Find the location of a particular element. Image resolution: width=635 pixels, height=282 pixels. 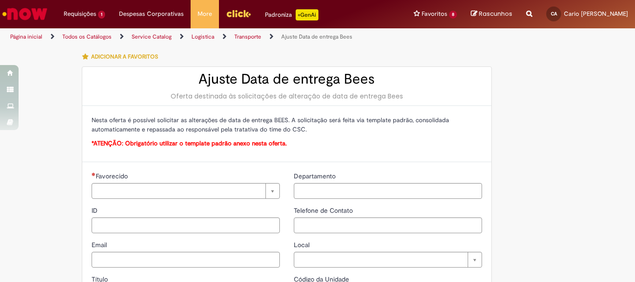

span: Necessários - Favorecido is located at coordinates (113, 176).